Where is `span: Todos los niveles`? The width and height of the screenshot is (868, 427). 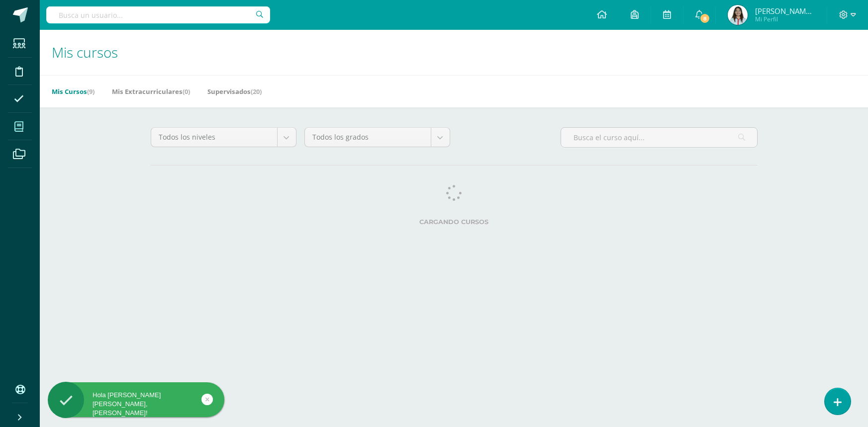
span: Todos los niveles is located at coordinates (214, 138).